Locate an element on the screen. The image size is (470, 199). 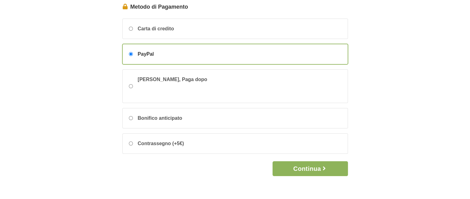
input: PayPal is located at coordinates (131, 54).